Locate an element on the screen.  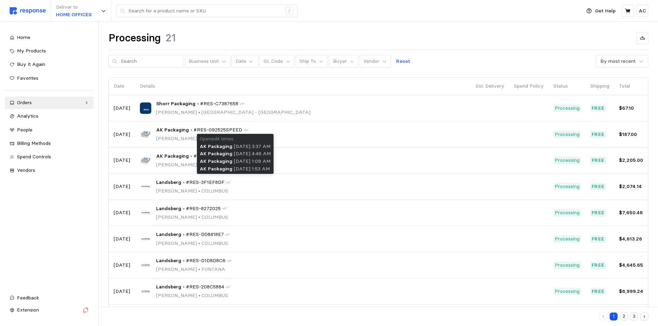
p: Details is located at coordinates (303, 86).